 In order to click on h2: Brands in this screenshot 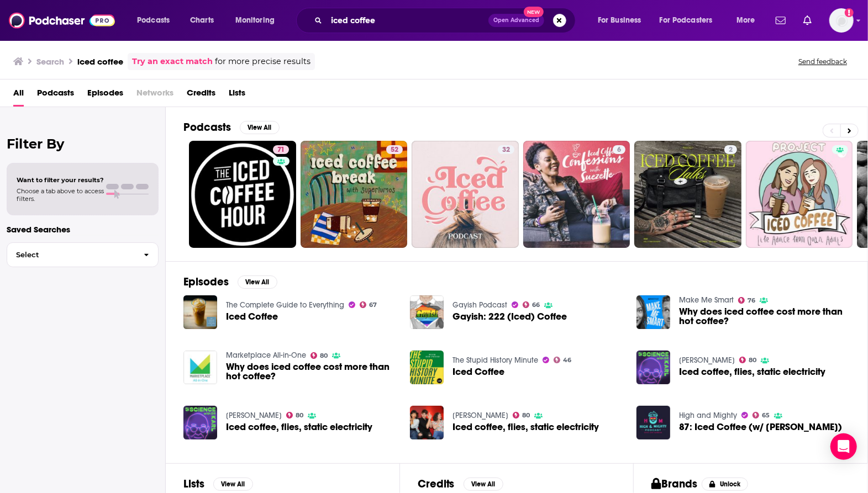, I will do `click(674, 484)`.